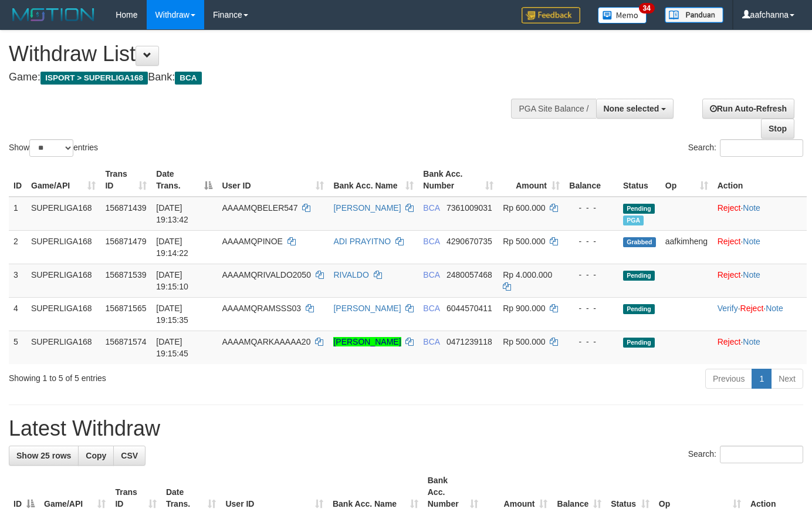  I want to click on th: Bank Acc. Name: activate to sort column ascending, so click(373, 180).